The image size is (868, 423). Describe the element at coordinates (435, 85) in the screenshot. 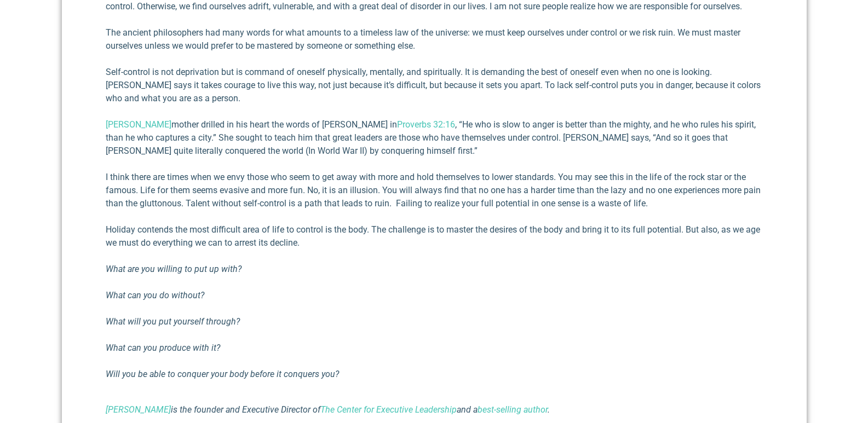

I see `p: Self-control is not deprivation but is command of oneself physically, mentally, and spiritually. ...` at that location.